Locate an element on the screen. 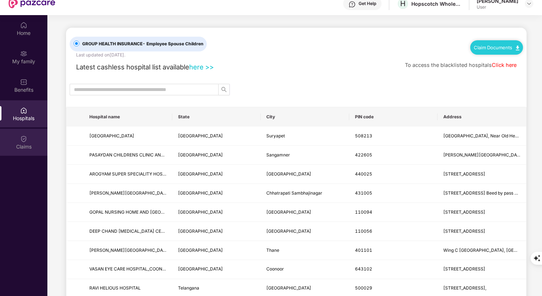  a: Claim Documents is located at coordinates (497, 47).